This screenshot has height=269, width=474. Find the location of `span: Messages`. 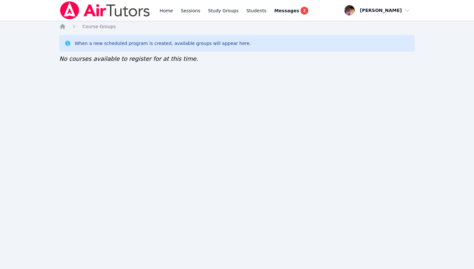

span: Messages is located at coordinates (287, 11).